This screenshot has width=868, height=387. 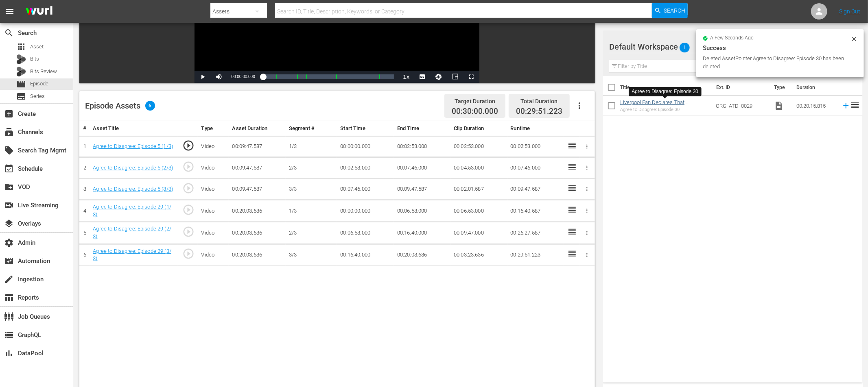 I want to click on th: Runtime, so click(x=535, y=128).